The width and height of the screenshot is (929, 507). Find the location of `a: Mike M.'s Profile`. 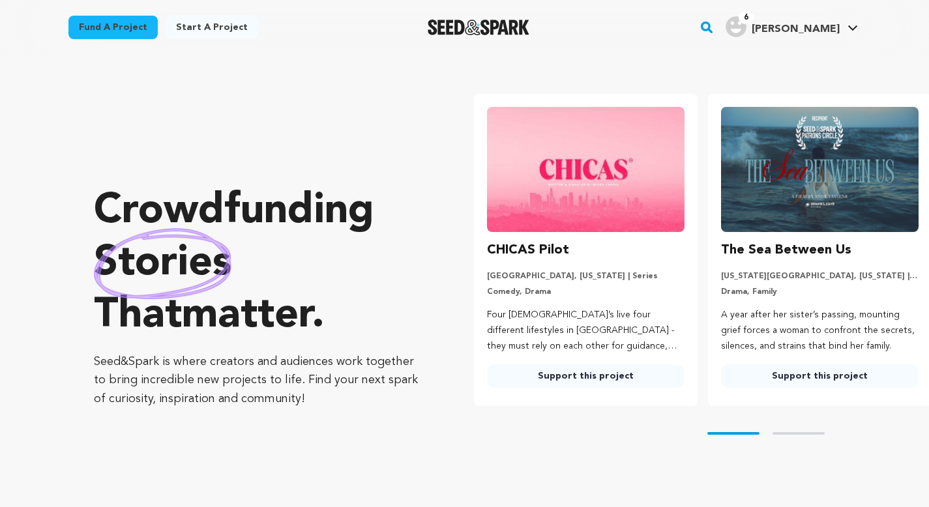

a: Mike M.'s Profile is located at coordinates (791, 25).